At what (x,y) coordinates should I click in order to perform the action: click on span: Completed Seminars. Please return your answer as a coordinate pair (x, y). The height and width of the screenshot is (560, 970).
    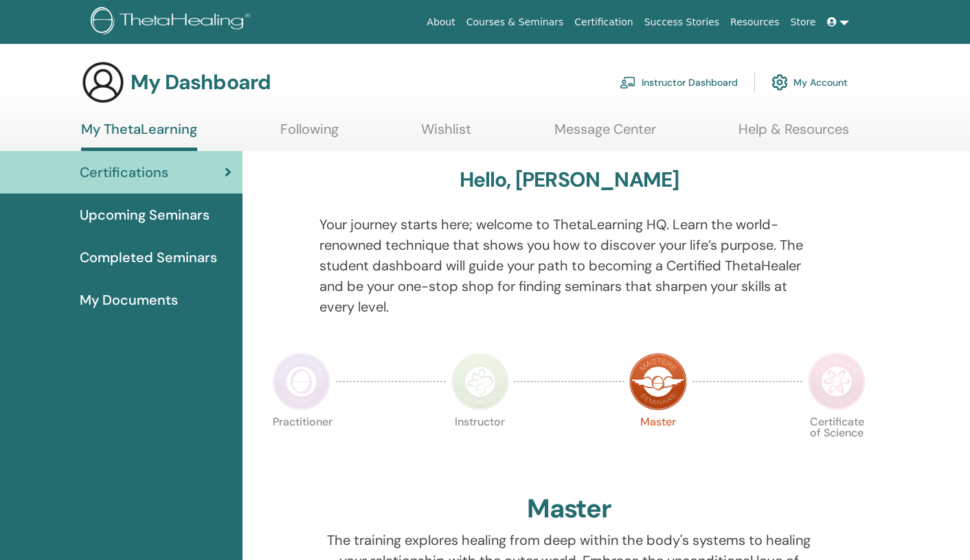
    Looking at the image, I should click on (148, 257).